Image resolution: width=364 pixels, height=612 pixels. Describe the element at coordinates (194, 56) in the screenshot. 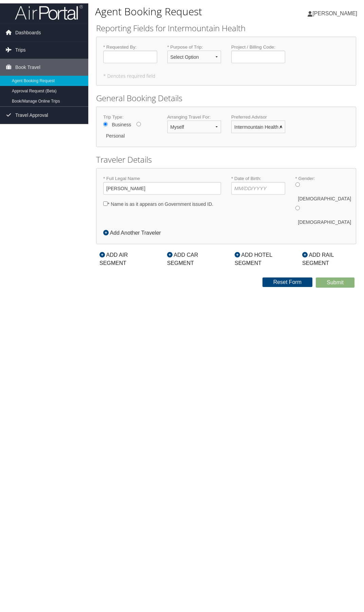

I see `label: * Purpose of Trip :` at that location.